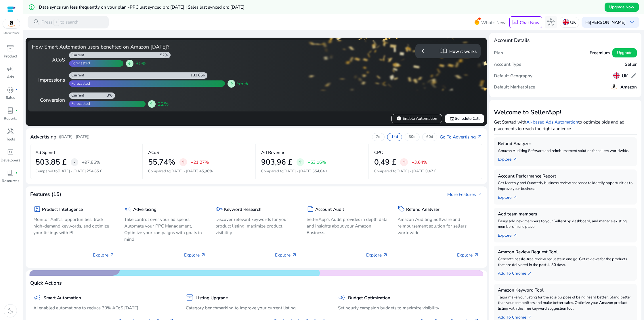  Describe the element at coordinates (565, 290) in the screenshot. I see `h5: Amazon Keyword Tool` at that location.